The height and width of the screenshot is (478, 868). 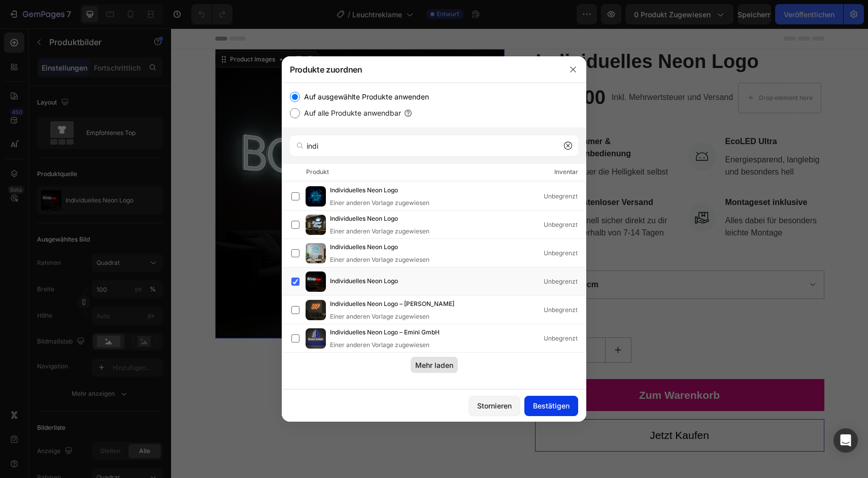 I want to click on h2: Individuelles Neon Logo, so click(x=509, y=33).